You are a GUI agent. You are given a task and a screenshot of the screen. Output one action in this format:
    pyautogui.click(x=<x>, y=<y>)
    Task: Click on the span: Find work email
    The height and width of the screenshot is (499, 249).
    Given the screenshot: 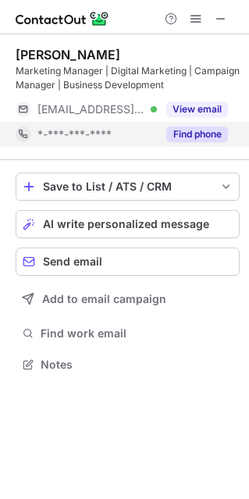 What is the action you would take?
    pyautogui.click(x=137, y=333)
    